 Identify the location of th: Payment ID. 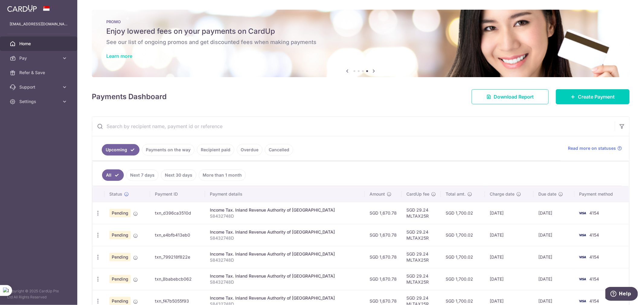
(177, 194).